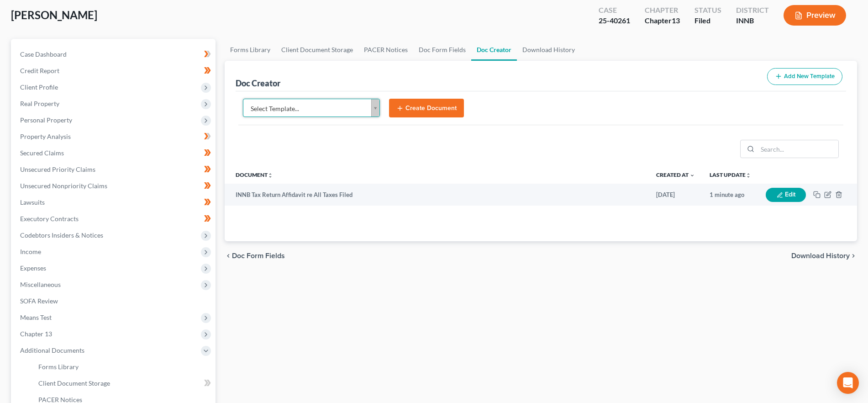  Describe the element at coordinates (752, 10) in the screenshot. I see `div: District` at that location.